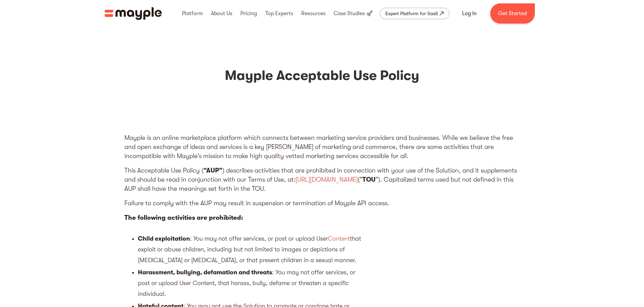 This screenshot has height=307, width=644. Describe the element at coordinates (322, 147) in the screenshot. I see `p: Mayple is an online marketplace platform which connects between marketing service providers and b...` at that location.